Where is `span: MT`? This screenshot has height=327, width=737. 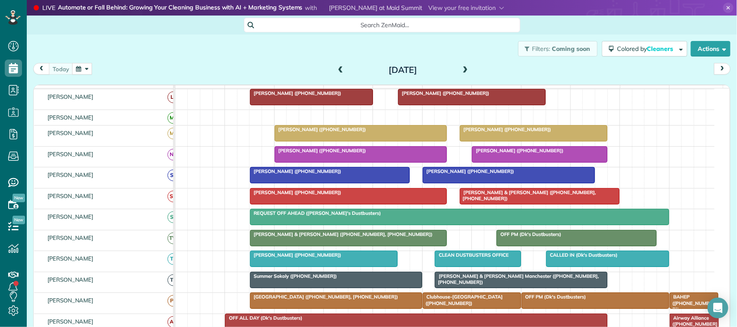 span: MT is located at coordinates (173, 118).